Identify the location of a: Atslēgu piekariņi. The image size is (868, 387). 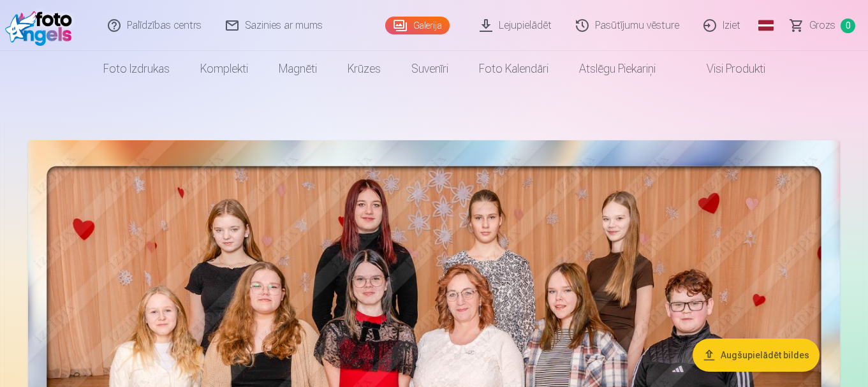
(617, 69).